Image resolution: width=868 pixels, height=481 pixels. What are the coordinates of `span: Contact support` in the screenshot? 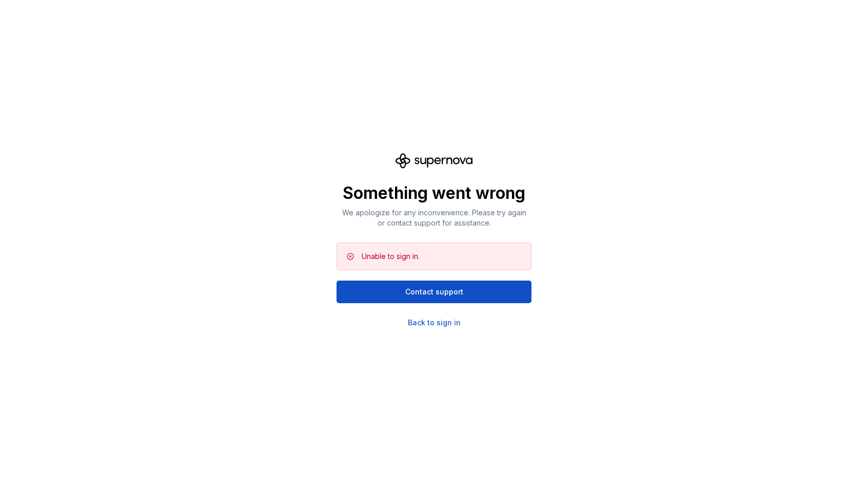 It's located at (434, 292).